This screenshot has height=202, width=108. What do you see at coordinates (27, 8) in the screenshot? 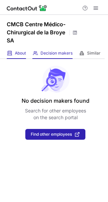
I see `img: ContactOut v5.3.10` at bounding box center [27, 8].